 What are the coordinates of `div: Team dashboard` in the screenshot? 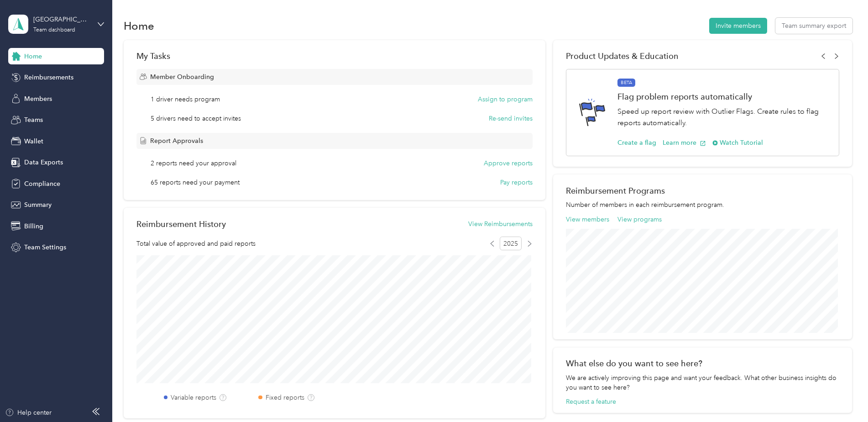 It's located at (54, 30).